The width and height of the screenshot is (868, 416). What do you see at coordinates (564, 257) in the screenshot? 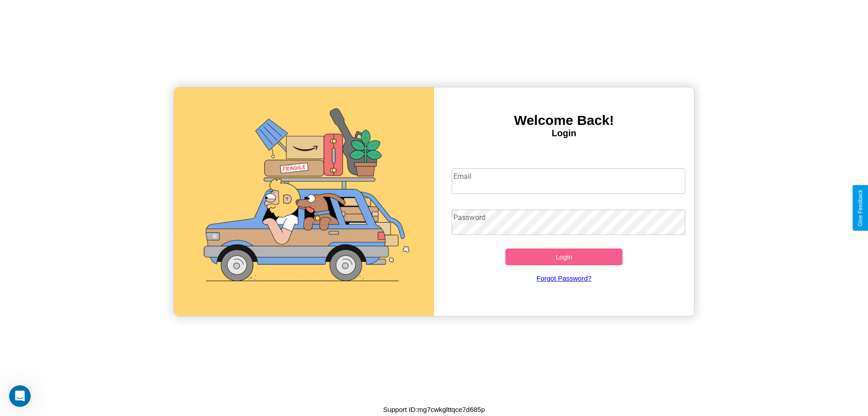
I see `button: Login` at bounding box center [564, 257].